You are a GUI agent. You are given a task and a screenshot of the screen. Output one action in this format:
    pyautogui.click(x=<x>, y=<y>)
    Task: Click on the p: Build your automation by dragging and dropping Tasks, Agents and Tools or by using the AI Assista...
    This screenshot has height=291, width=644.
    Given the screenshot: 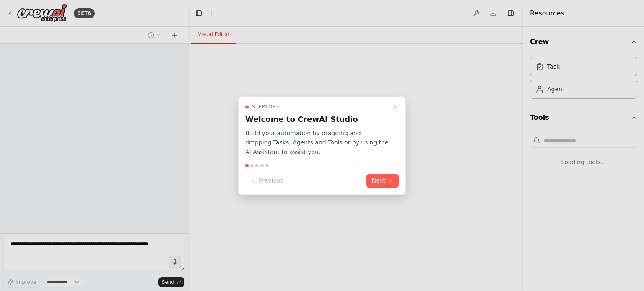 What is the action you would take?
    pyautogui.click(x=317, y=143)
    